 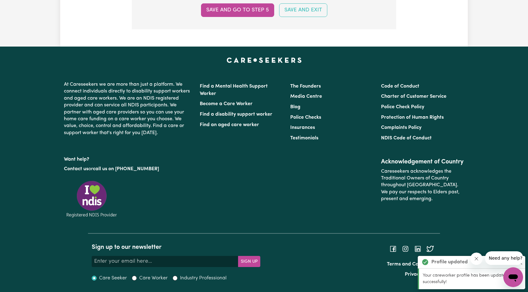 What do you see at coordinates (420, 275) in the screenshot?
I see `a: Privacy Policy` at bounding box center [420, 275].